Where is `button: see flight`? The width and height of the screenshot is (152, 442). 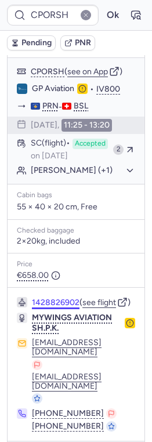 button: see flight is located at coordinates (99, 303).